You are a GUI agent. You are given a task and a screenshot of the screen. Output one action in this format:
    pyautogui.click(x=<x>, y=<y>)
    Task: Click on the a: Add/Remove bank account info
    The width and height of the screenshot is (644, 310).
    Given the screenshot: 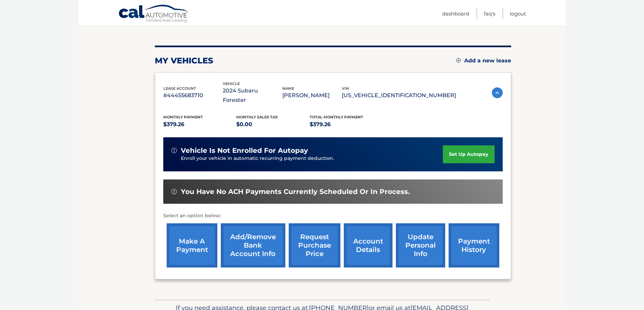 What is the action you would take?
    pyautogui.click(x=253, y=245)
    